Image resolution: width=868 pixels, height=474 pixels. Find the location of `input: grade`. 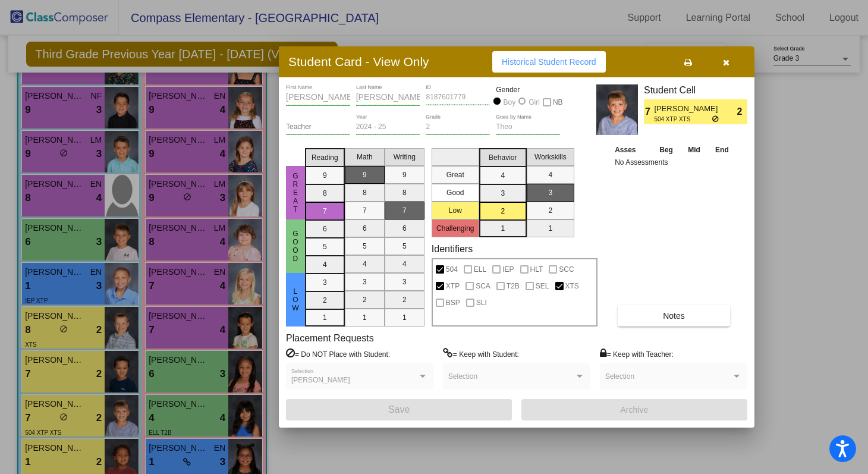

input: grade is located at coordinates (457, 127).